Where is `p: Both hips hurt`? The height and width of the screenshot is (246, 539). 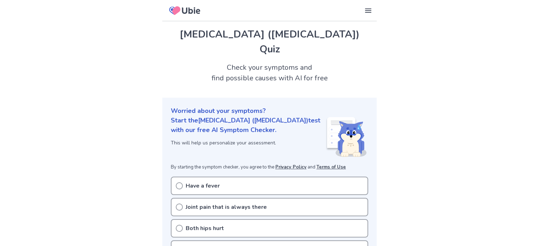 p: Both hips hurt is located at coordinates (205, 228).